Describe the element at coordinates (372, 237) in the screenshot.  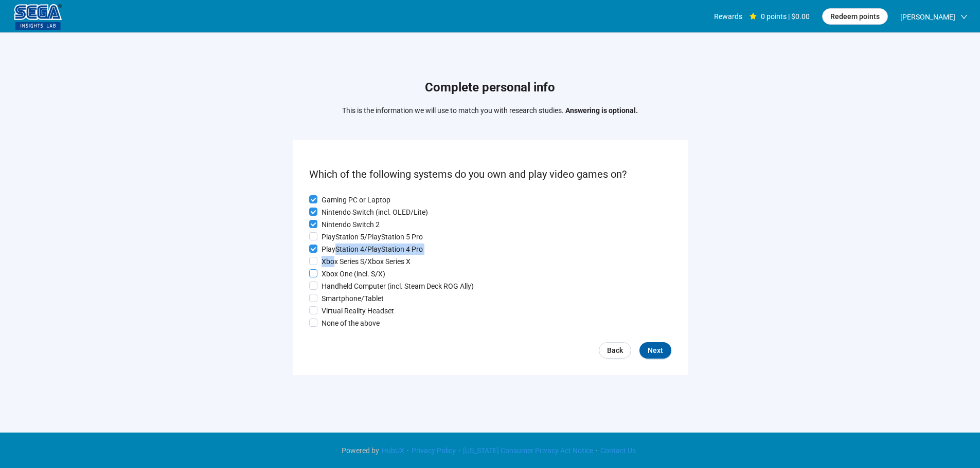
I see `p: PlayStation 5/PlayStation 5 Pro` at that location.